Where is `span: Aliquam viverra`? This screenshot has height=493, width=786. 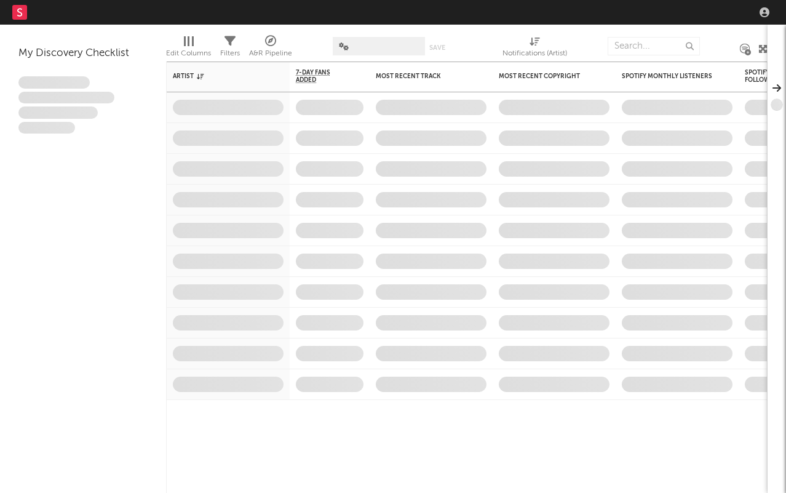
span: Aliquam viverra is located at coordinates (47, 128).